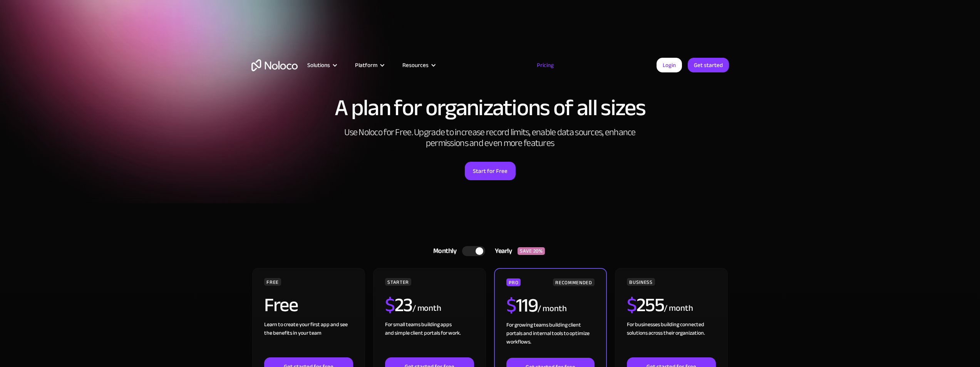  I want to click on a: Start for Free, so click(490, 171).